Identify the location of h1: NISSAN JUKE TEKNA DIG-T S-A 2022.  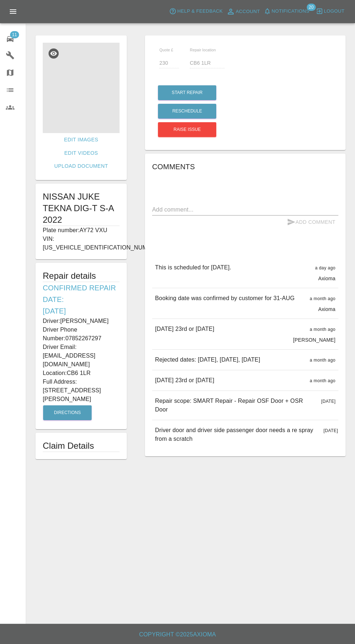
(81, 208).